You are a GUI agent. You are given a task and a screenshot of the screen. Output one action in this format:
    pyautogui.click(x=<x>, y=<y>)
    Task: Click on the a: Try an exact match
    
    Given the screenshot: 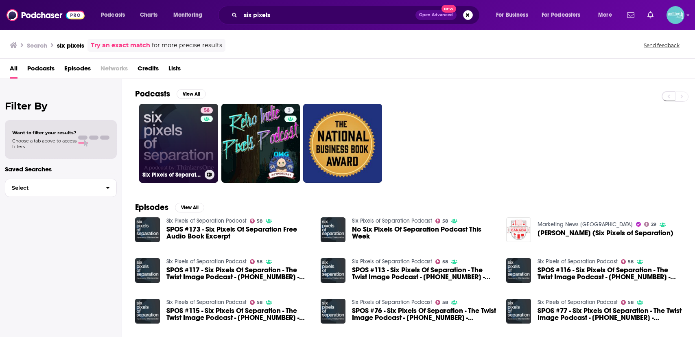 What is the action you would take?
    pyautogui.click(x=120, y=45)
    